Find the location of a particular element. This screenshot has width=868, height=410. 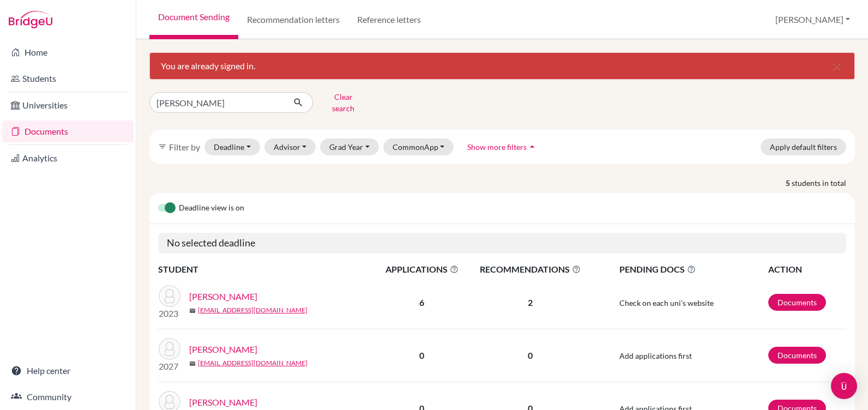

p: 2023 is located at coordinates (170, 314).